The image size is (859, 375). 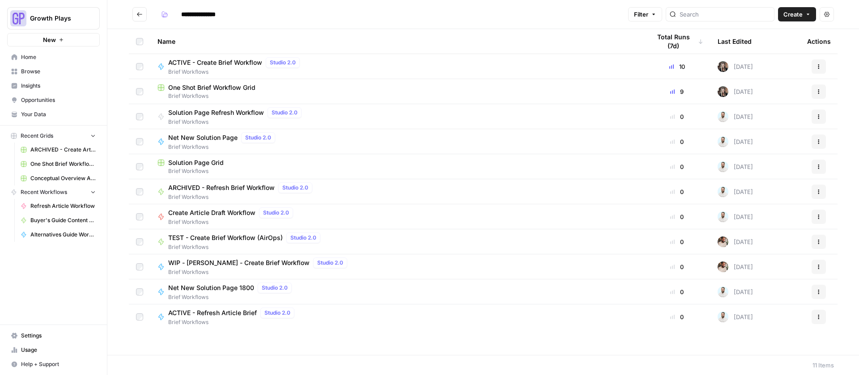 What do you see at coordinates (53, 72) in the screenshot?
I see `a: Browse` at bounding box center [53, 72].